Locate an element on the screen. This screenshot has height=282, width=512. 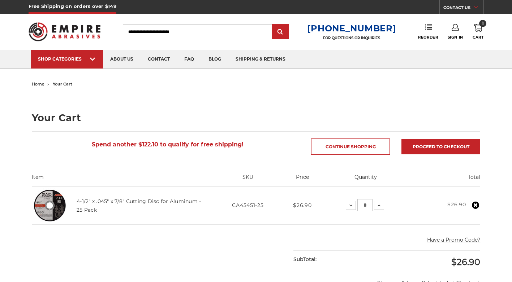
h1: Your Cart is located at coordinates (256, 118).